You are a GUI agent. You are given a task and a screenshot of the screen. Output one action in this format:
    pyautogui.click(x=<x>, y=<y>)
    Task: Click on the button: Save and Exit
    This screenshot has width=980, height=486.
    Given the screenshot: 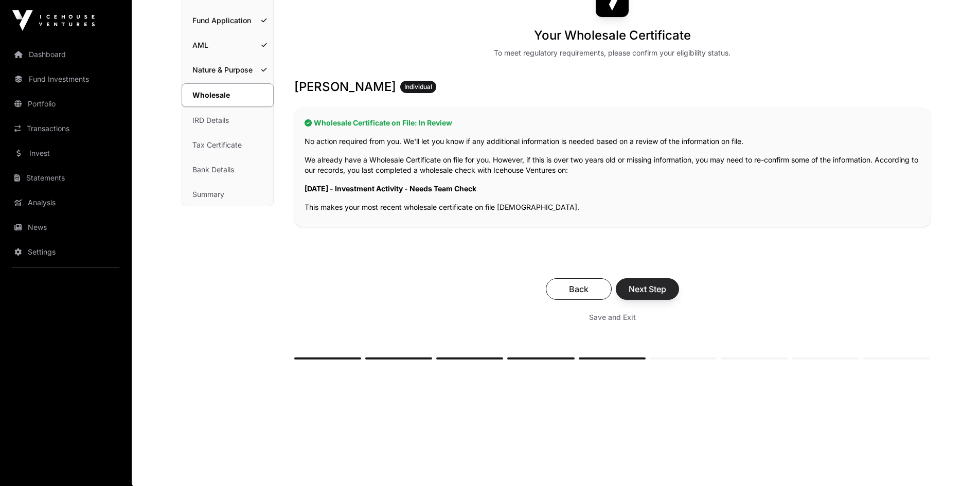 What is the action you would take?
    pyautogui.click(x=612, y=317)
    